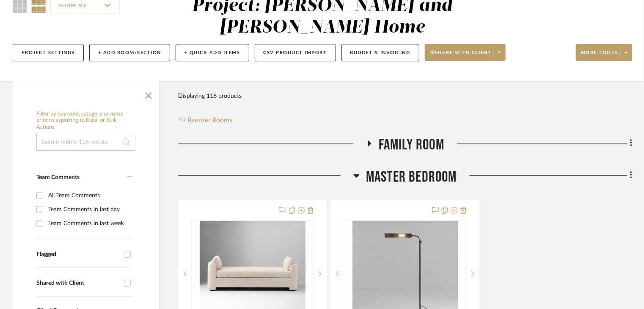  I want to click on button: Project Settings, so click(48, 52).